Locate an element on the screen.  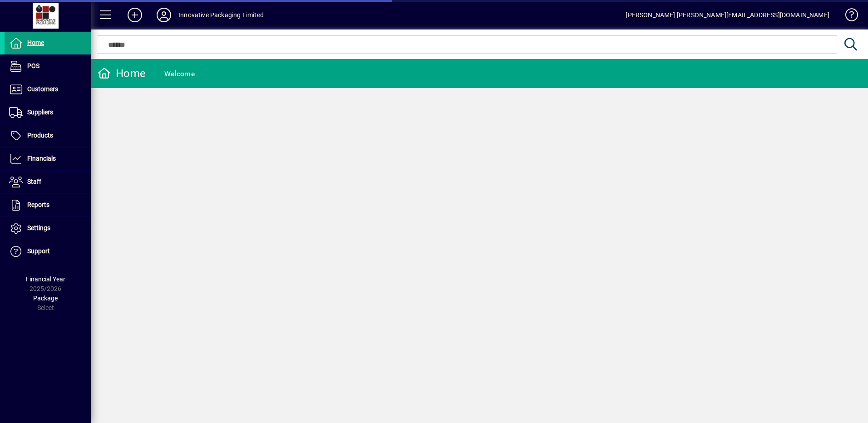
div: Home is located at coordinates (121, 73).